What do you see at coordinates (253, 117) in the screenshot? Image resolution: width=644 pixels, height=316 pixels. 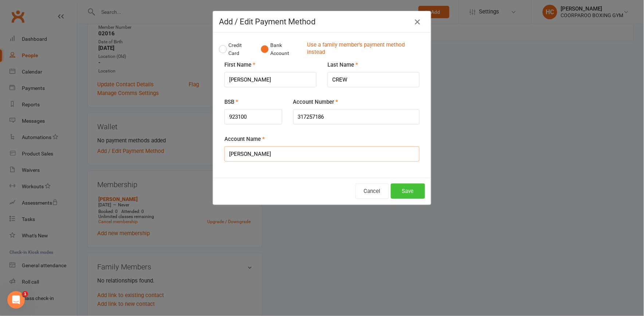 I see `input: NNNNNN` at bounding box center [253, 117].